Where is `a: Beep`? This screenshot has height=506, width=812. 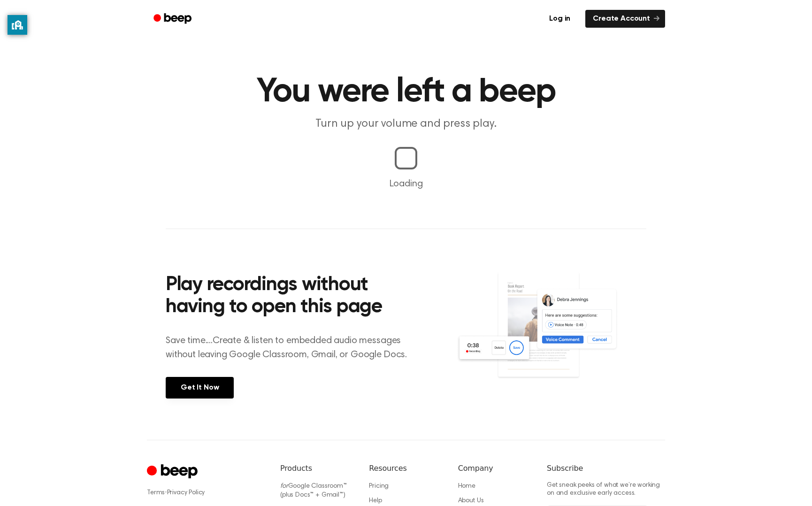
a: Beep is located at coordinates (173, 19).